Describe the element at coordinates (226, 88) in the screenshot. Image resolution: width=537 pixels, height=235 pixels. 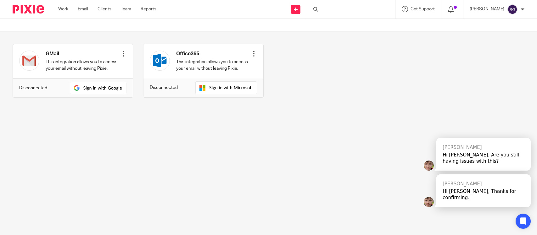
I see `img: sign-in-with-outlook.svg` at that location.